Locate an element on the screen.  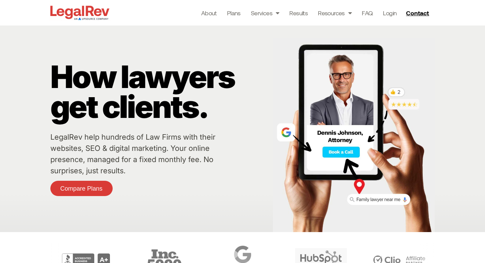
a: Services is located at coordinates (265, 13).